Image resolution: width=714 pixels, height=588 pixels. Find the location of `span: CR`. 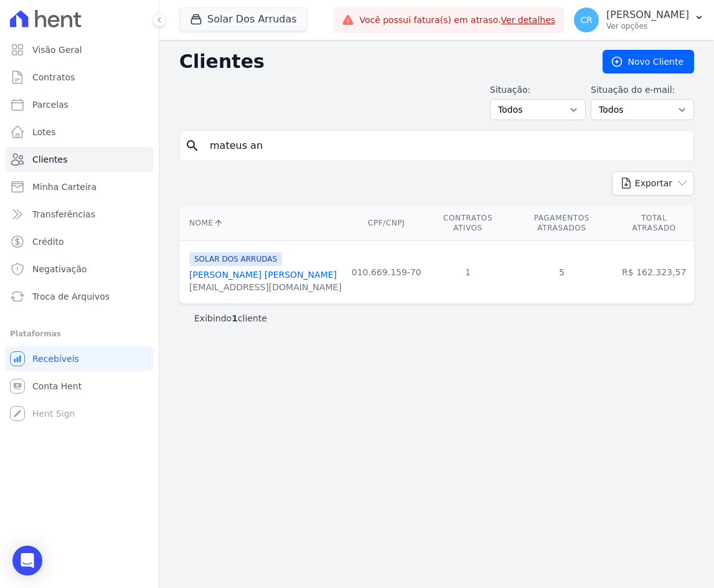

span: CR is located at coordinates (586, 20).